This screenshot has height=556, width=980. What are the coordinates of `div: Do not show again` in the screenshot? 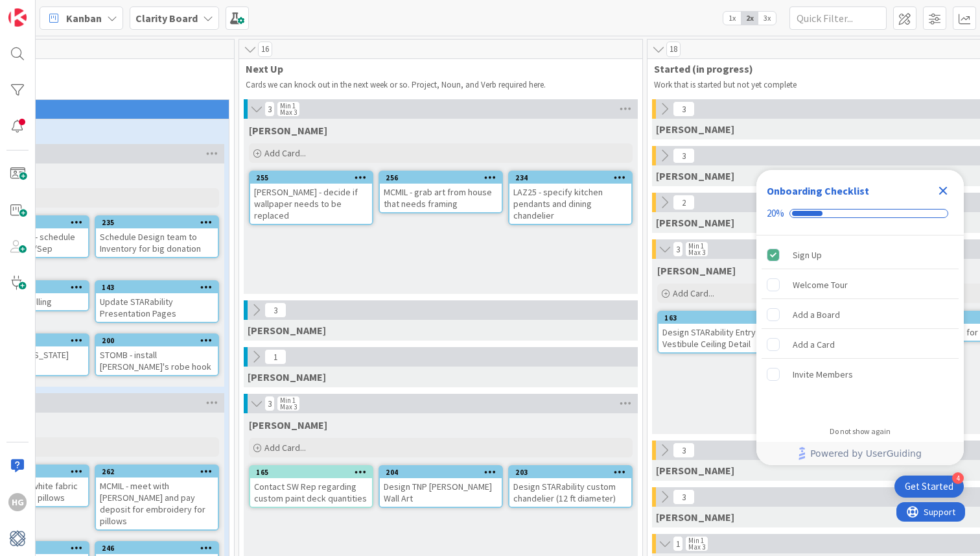 It's located at (860, 431).